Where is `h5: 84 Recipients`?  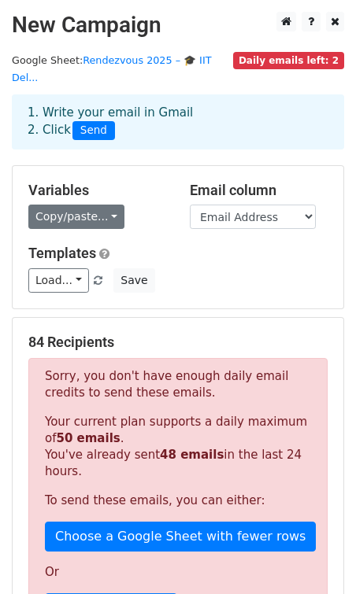 h5: 84 Recipients is located at coordinates (178, 342).